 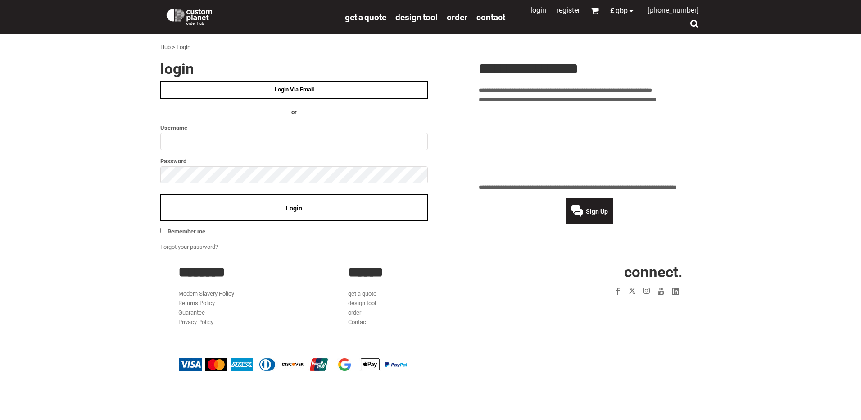 What do you see at coordinates (191, 312) in the screenshot?
I see `a: Guarantee` at bounding box center [191, 312].